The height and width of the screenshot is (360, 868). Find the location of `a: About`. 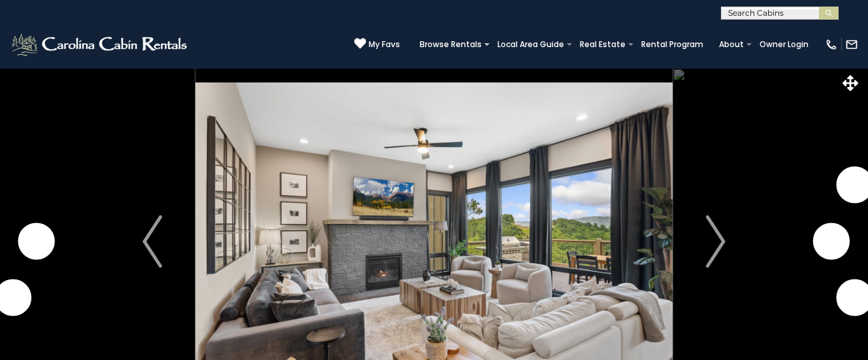

a: About is located at coordinates (731, 44).